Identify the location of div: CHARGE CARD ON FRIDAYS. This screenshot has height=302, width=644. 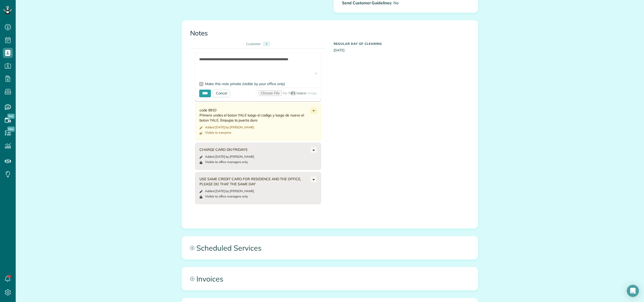
(255, 150).